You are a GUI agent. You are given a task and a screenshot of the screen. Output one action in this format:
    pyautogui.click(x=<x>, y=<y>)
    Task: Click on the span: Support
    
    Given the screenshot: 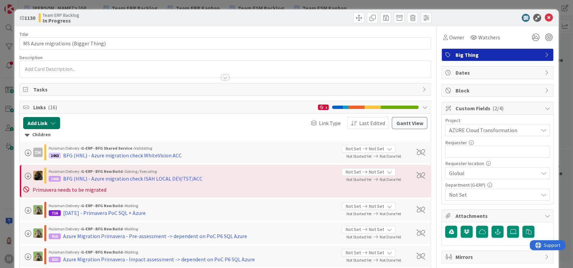 What is the action you would take?
    pyautogui.click(x=22, y=5)
    